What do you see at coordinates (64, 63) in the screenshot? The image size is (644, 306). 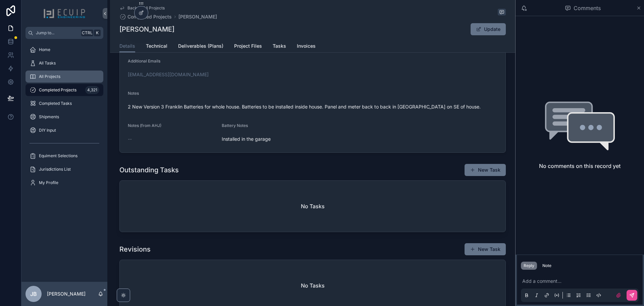 I see `a: All Tasks` at bounding box center [64, 63].